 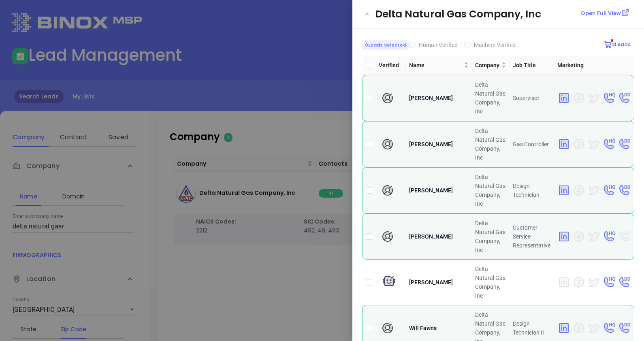 What do you see at coordinates (391, 65) in the screenshot?
I see `th: Verified` at bounding box center [391, 65].